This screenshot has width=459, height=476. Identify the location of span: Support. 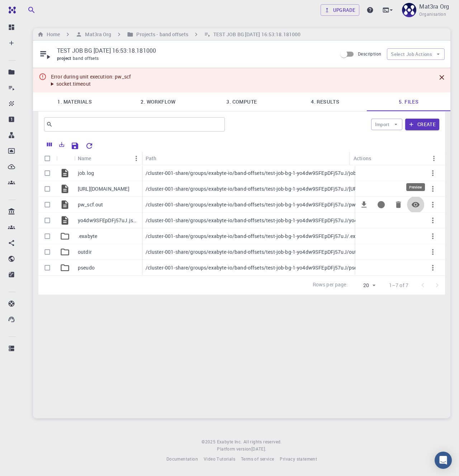
(28, 8).